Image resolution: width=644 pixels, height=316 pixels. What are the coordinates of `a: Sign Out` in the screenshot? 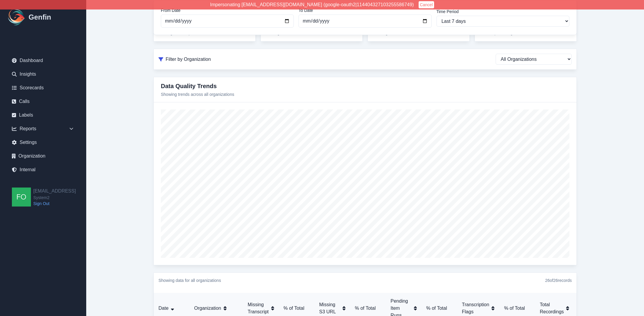 It's located at (54, 204).